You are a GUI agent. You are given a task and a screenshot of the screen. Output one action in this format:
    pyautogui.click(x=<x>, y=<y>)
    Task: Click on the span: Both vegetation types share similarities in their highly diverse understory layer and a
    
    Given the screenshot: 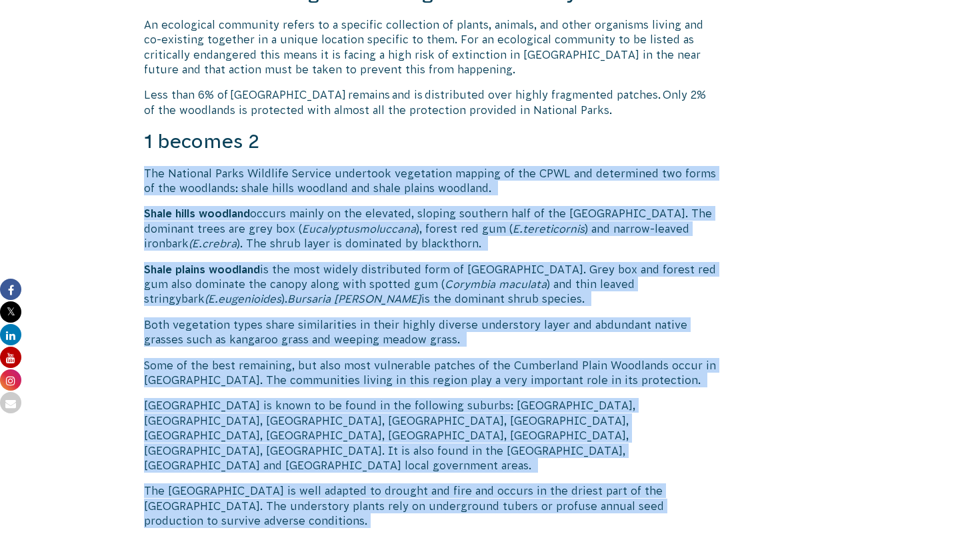 What is the action you would take?
    pyautogui.click(x=372, y=325)
    